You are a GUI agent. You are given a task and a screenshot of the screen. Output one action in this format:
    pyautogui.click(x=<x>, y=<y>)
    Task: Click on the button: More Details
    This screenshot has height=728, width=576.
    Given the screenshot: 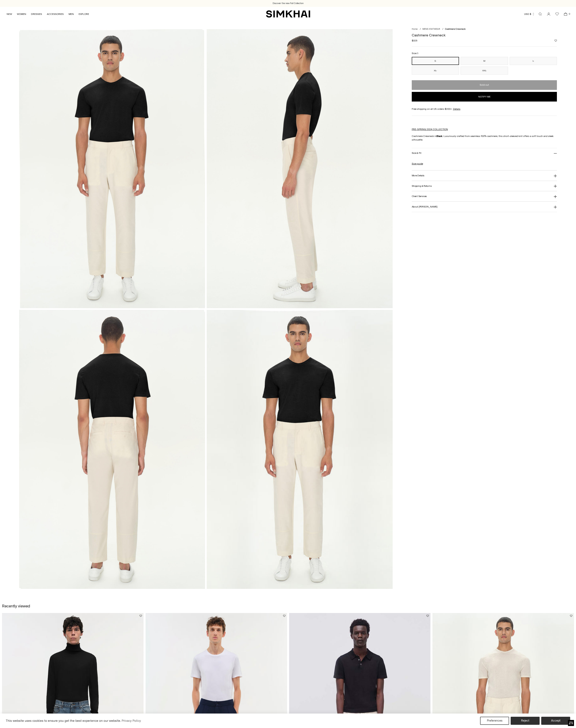 What is the action you would take?
    pyautogui.click(x=484, y=176)
    